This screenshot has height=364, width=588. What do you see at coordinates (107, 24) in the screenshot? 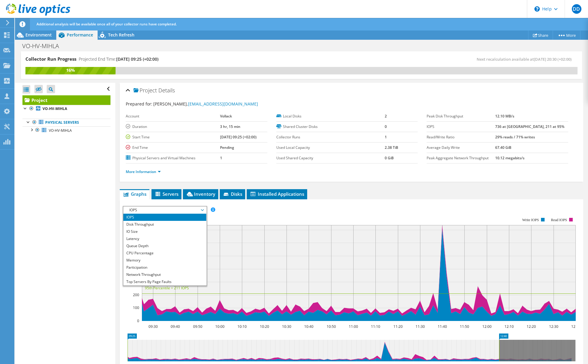
I see `span: Additional analysis will be available once all of your collector runs have completed.` at bounding box center [107, 24].